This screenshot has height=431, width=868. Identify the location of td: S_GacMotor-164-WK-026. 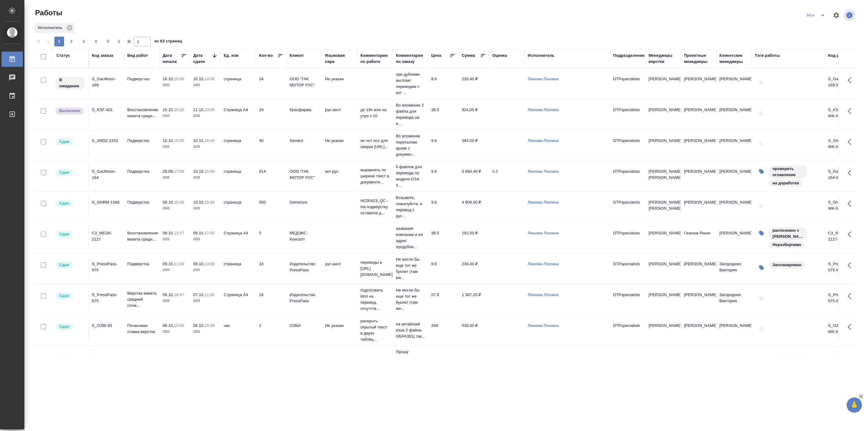
(842, 176).